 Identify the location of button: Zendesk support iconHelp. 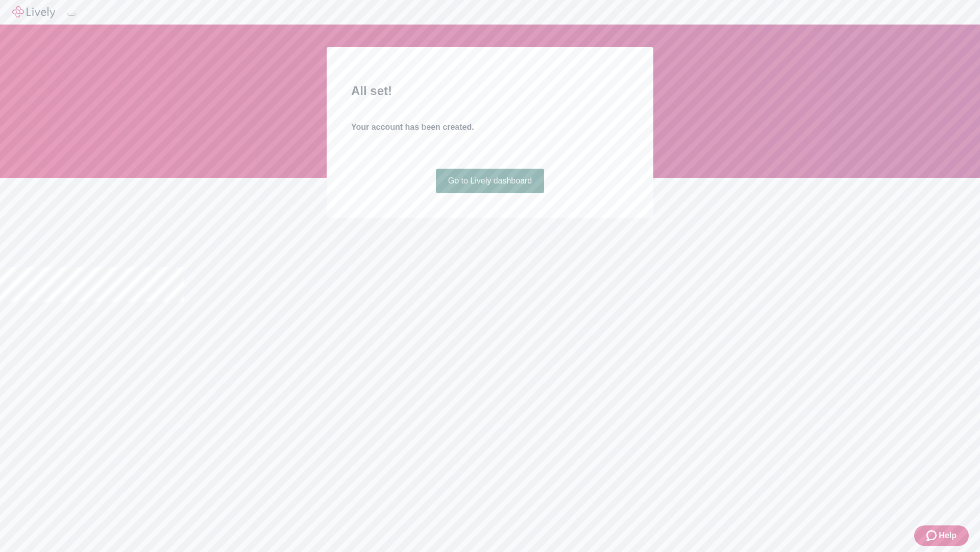
(942, 535).